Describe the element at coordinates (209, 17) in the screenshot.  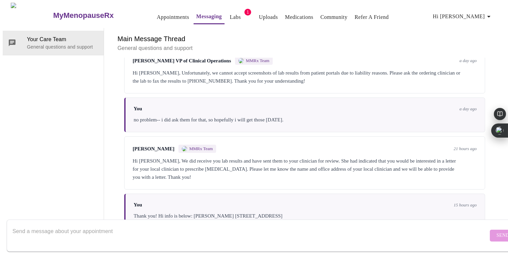
I see `button: Messaging` at that location.